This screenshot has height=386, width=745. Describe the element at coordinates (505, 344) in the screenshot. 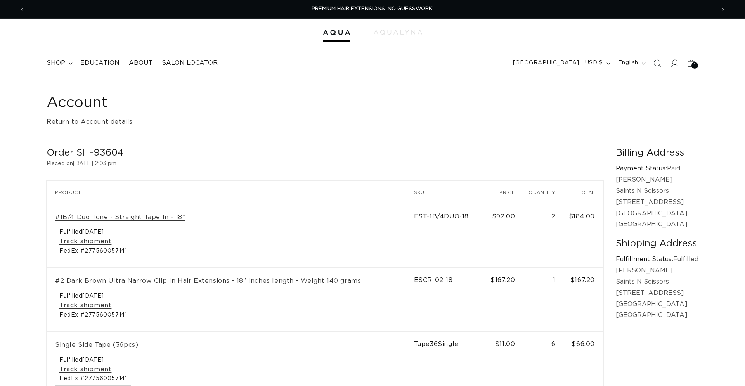

I see `span: $11.00` at that location.